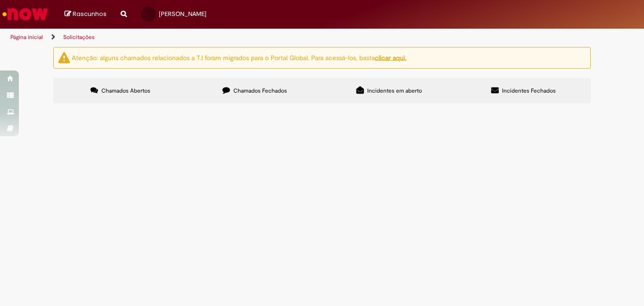  What do you see at coordinates (394, 91) in the screenshot?
I see `span: Incidentes em aberto` at bounding box center [394, 91].